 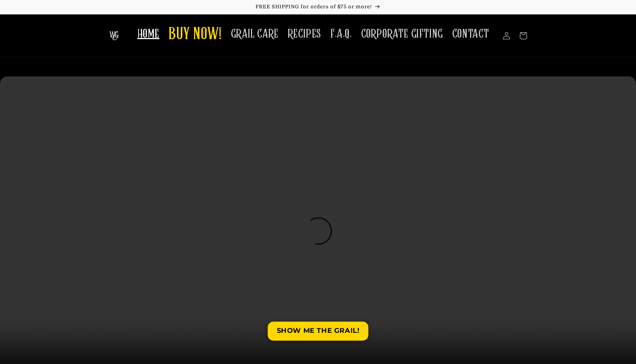 I want to click on a: GRAIL CARE, so click(x=255, y=34).